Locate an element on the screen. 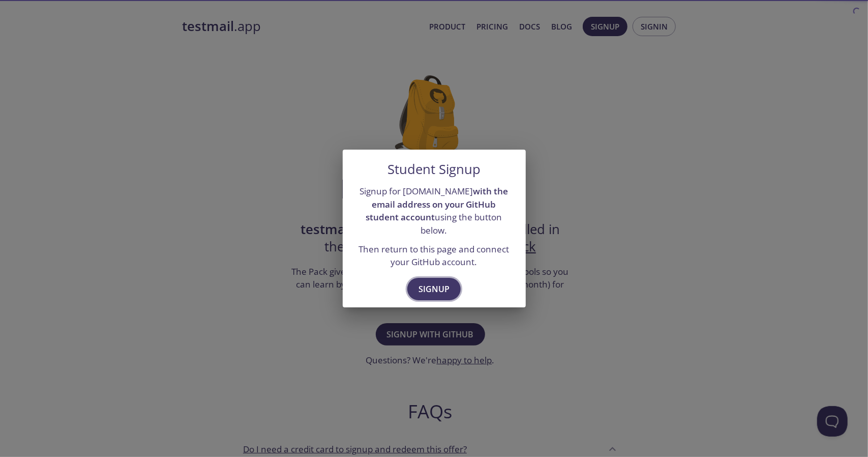 The image size is (868, 457). span: Signup is located at coordinates (434, 289).